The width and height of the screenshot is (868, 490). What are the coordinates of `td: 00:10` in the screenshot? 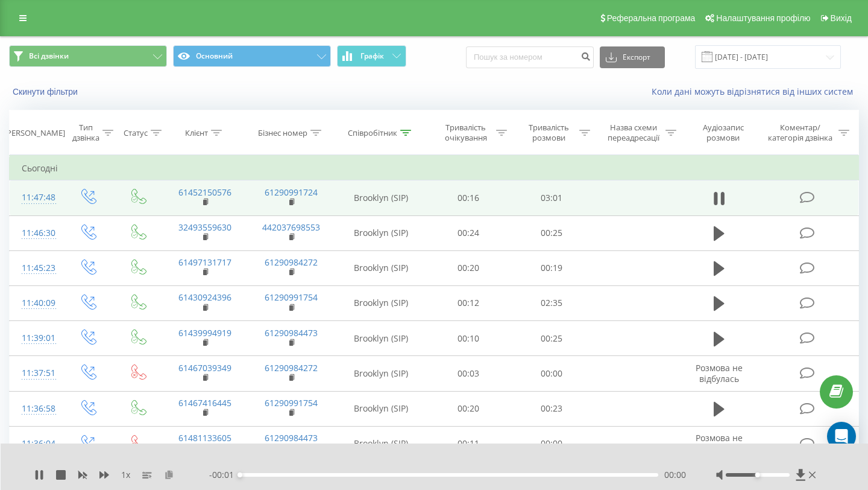 It's located at (469, 339).